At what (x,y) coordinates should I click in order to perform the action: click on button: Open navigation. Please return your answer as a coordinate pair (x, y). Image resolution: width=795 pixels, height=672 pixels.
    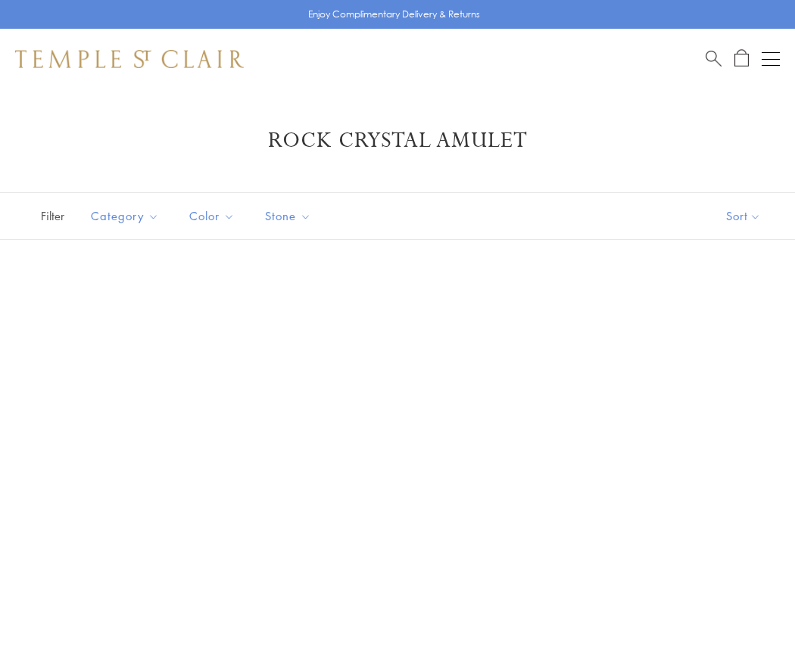
    Looking at the image, I should click on (770, 59).